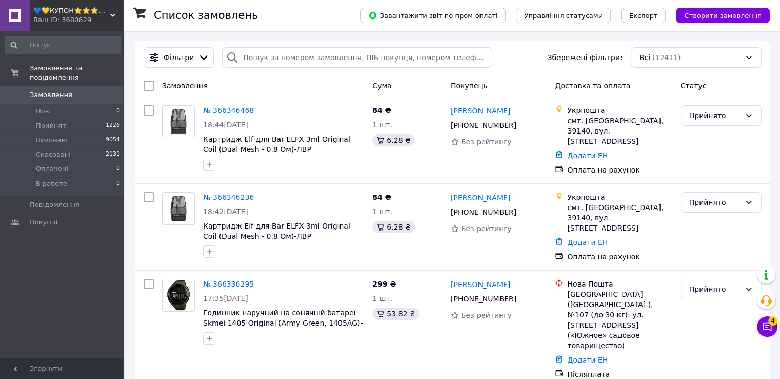 This screenshot has width=780, height=379. I want to click on button: Управління статусами, so click(563, 15).